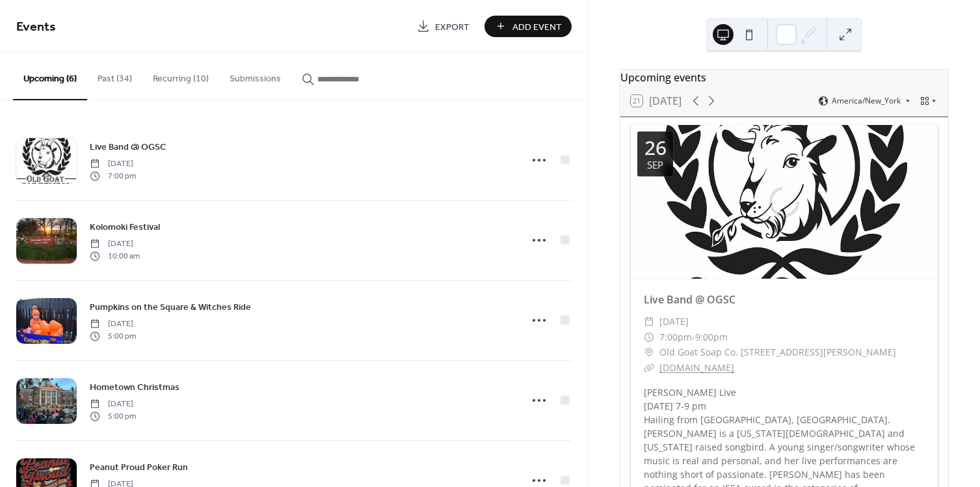 This screenshot has width=980, height=487. I want to click on a: Hometown Christmas, so click(135, 387).